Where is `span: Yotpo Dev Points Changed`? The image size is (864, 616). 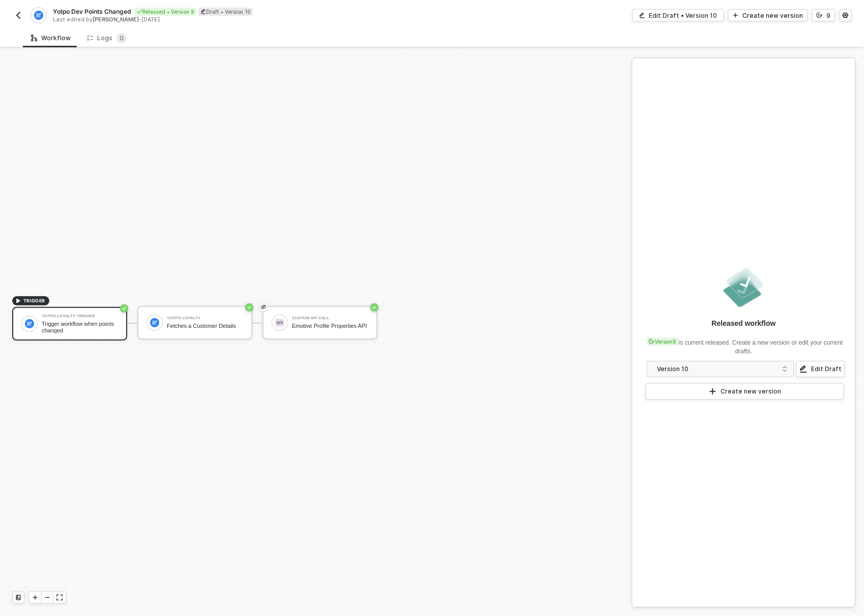
span: Yotpo Dev Points Changed is located at coordinates (92, 11).